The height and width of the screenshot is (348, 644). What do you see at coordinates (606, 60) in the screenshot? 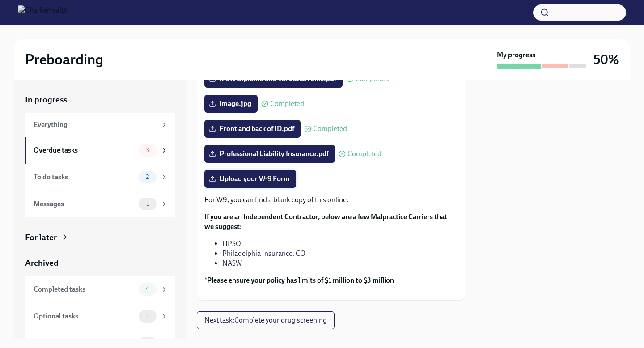
I see `h3: 50%` at bounding box center [606, 60].